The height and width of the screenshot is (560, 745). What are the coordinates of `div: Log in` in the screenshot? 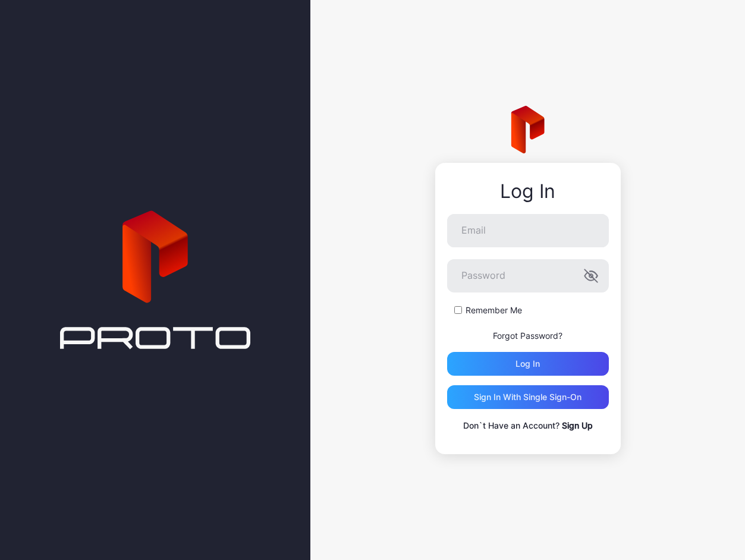 It's located at (527, 364).